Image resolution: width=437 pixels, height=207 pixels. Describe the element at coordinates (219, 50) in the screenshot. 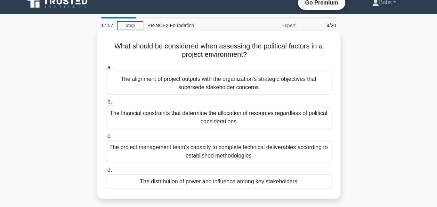

I see `h5: What should be considered when assessing the political factors in a project environment?` at that location.